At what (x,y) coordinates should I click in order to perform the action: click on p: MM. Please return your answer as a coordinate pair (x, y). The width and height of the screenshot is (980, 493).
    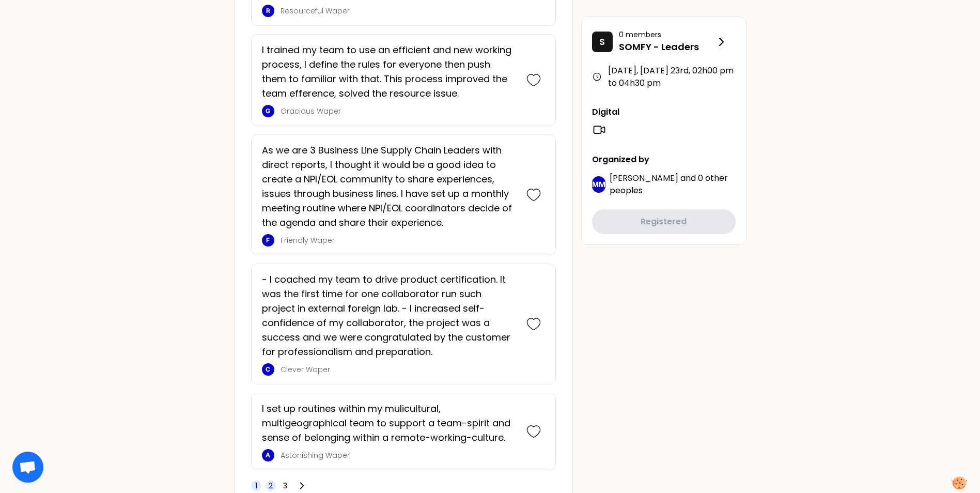
    Looking at the image, I should click on (599, 185).